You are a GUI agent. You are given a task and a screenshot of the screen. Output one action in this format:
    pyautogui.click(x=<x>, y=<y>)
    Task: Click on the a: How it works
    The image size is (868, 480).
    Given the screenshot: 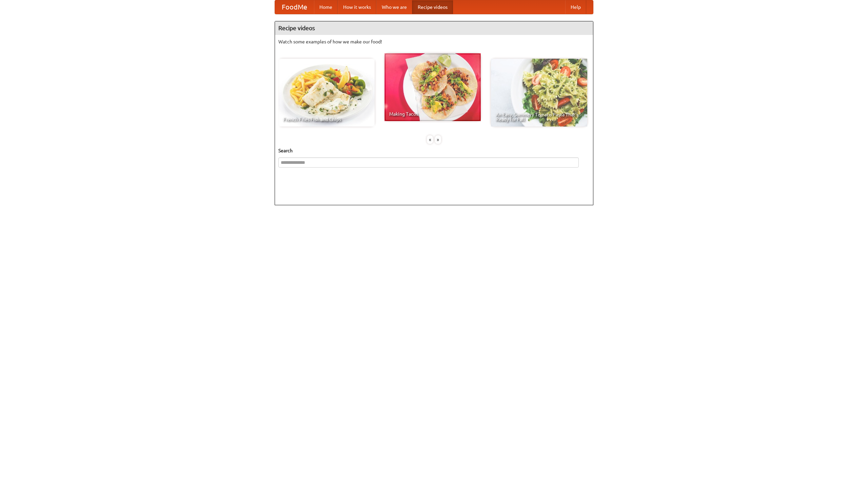 What is the action you would take?
    pyautogui.click(x=357, y=7)
    